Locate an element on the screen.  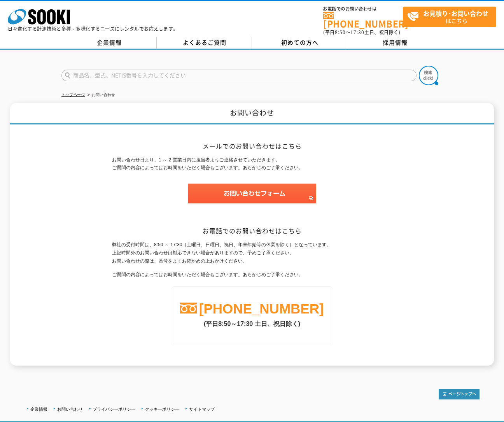
a: よくあるご質問 is located at coordinates (204, 43).